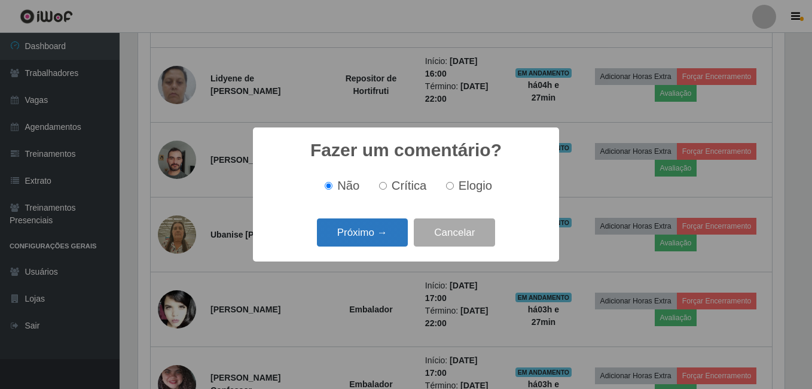  What do you see at coordinates (383, 185) in the screenshot?
I see `input: Crítica` at bounding box center [383, 185].